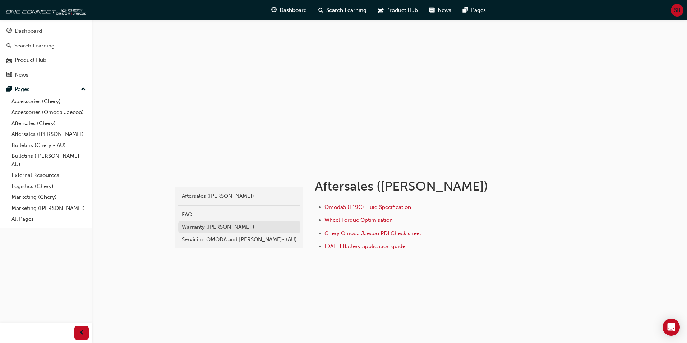  Describe the element at coordinates (82, 333) in the screenshot. I see `span: prev-icon` at that location.